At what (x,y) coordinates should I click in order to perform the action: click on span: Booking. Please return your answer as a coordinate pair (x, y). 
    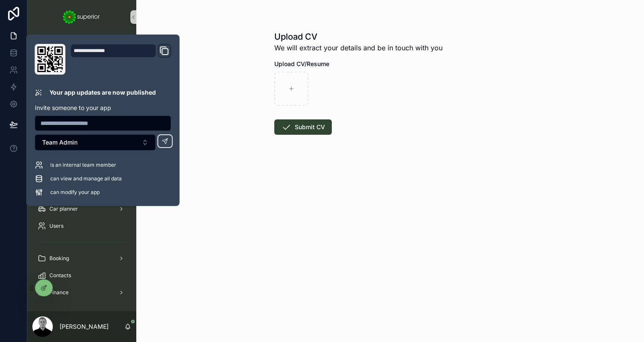
    Looking at the image, I should click on (59, 259).